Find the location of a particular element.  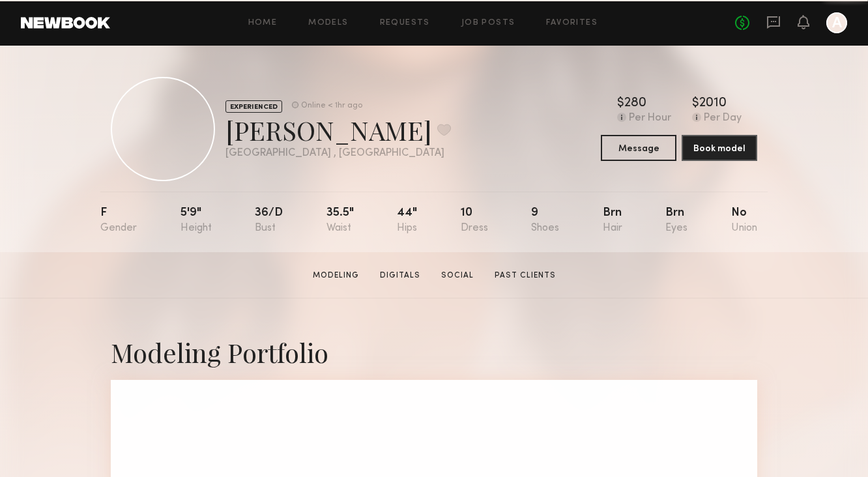

a: Social is located at coordinates (457, 276).